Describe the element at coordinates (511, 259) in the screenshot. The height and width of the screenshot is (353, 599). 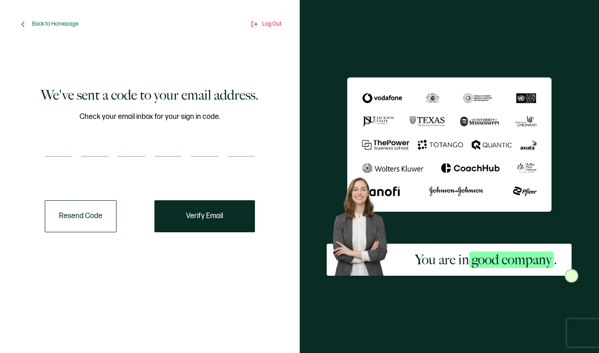
I see `span: good company` at that location.